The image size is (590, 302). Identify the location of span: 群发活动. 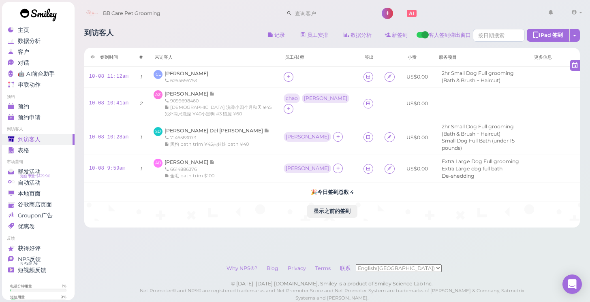
(29, 172).